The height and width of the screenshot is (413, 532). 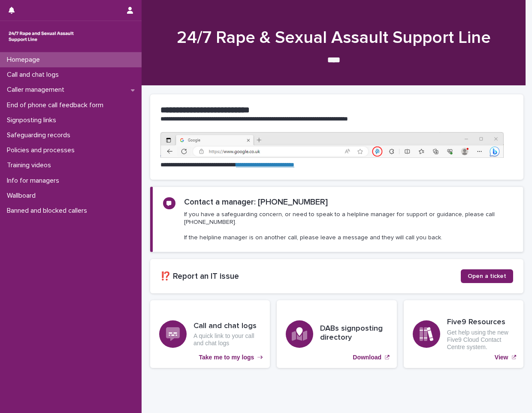 I want to click on span: Open a ticket, so click(x=486, y=276).